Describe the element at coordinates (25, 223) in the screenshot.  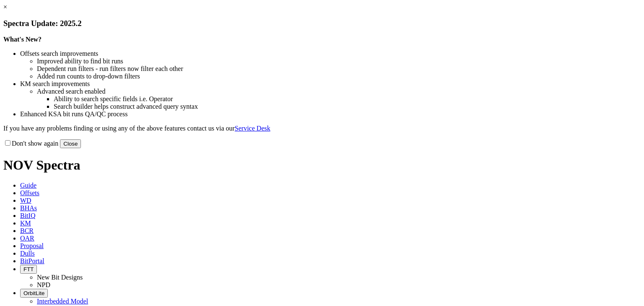
I see `span: KM` at that location.